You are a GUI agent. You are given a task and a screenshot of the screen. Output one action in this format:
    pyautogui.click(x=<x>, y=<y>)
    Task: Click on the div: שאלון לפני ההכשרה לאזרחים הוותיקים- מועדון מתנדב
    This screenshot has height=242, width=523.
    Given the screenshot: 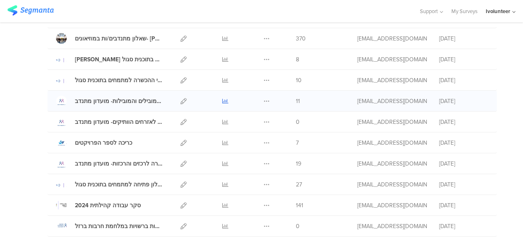 What is the action you would take?
    pyautogui.click(x=119, y=122)
    